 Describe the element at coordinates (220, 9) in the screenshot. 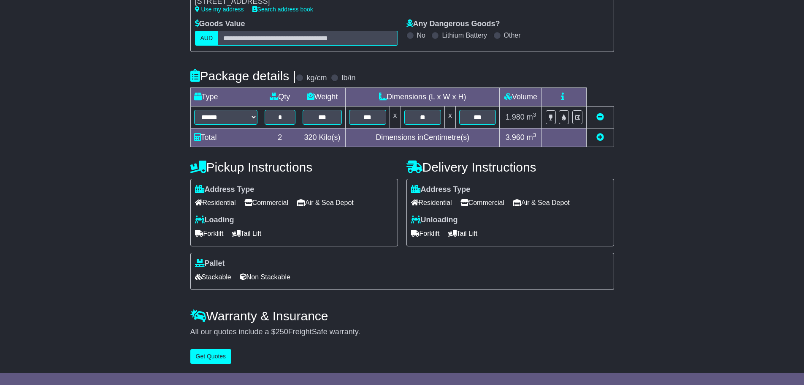

I see `a: Use my address` at that location.